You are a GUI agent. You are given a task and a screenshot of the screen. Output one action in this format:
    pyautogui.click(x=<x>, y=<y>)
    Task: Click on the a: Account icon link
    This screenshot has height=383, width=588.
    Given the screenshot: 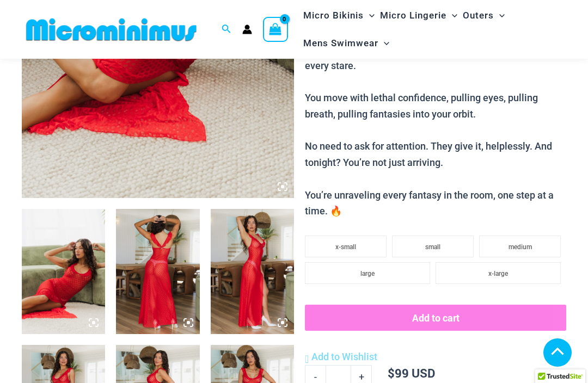 What is the action you would take?
    pyautogui.click(x=247, y=30)
    